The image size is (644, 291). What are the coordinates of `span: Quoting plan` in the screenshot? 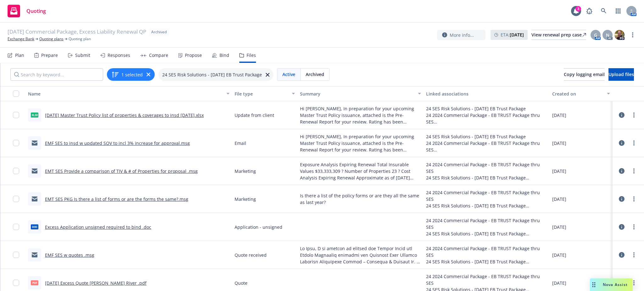 It's located at (79, 39).